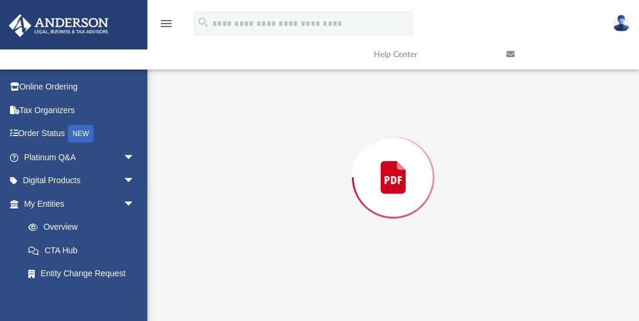  What do you see at coordinates (80, 181) in the screenshot?
I see `a: Digital Productsarrow_drop_down` at bounding box center [80, 181].